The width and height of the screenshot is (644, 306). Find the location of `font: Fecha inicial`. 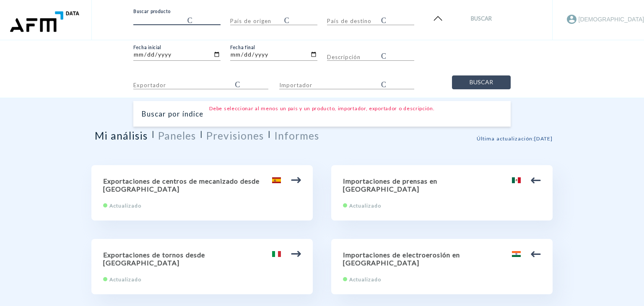

font: Fecha inicial is located at coordinates (147, 47).